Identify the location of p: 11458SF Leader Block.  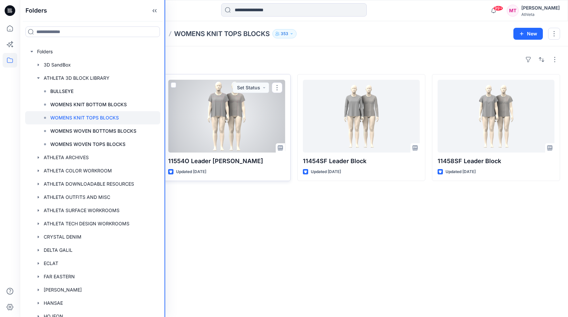
(496, 161).